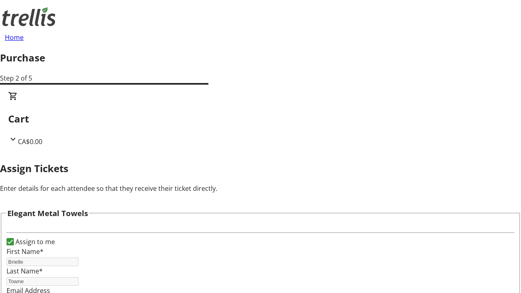 This screenshot has width=521, height=293. What do you see at coordinates (24, 271) in the screenshot?
I see `label: Last Name*` at bounding box center [24, 271].